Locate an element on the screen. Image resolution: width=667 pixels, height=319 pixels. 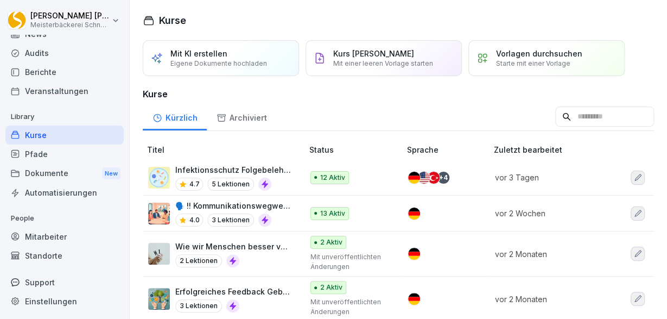
a: Standorte is located at coordinates (65, 255).